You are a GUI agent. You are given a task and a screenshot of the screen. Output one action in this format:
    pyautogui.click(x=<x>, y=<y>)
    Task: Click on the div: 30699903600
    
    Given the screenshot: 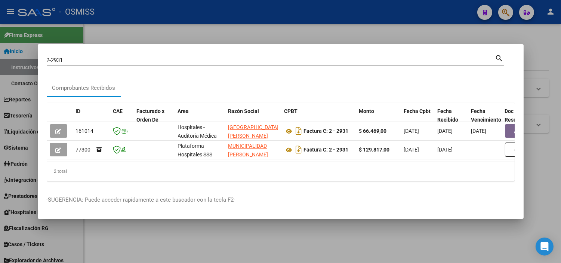 What is the action you would take?
    pyautogui.click(x=253, y=131)
    